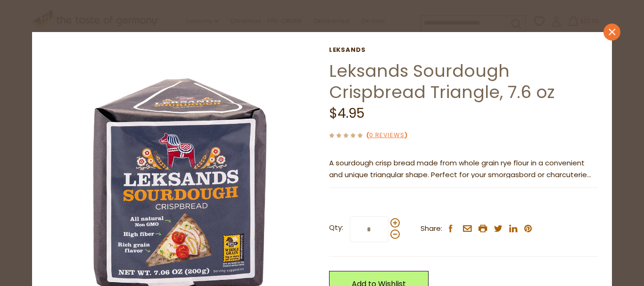 The width and height of the screenshot is (644, 286). I want to click on input: Qty:, so click(369, 229).